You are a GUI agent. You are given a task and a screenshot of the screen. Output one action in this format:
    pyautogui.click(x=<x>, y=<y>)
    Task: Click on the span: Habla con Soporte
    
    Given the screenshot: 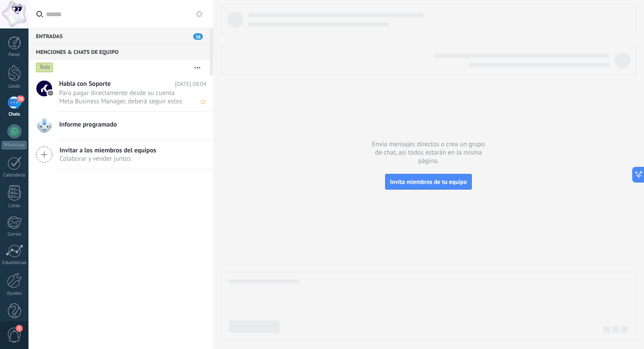 What is the action you would take?
    pyautogui.click(x=85, y=84)
    